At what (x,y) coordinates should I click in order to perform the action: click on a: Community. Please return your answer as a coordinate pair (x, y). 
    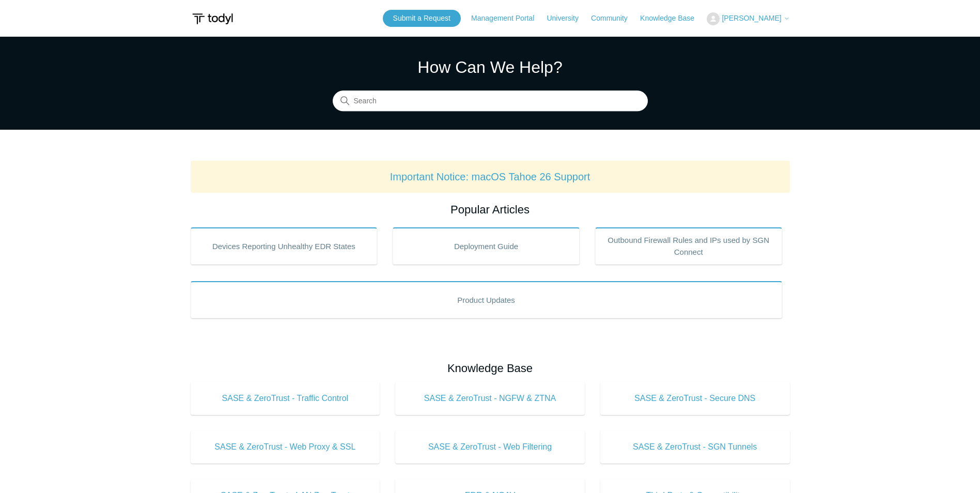
    Looking at the image, I should click on (614, 18).